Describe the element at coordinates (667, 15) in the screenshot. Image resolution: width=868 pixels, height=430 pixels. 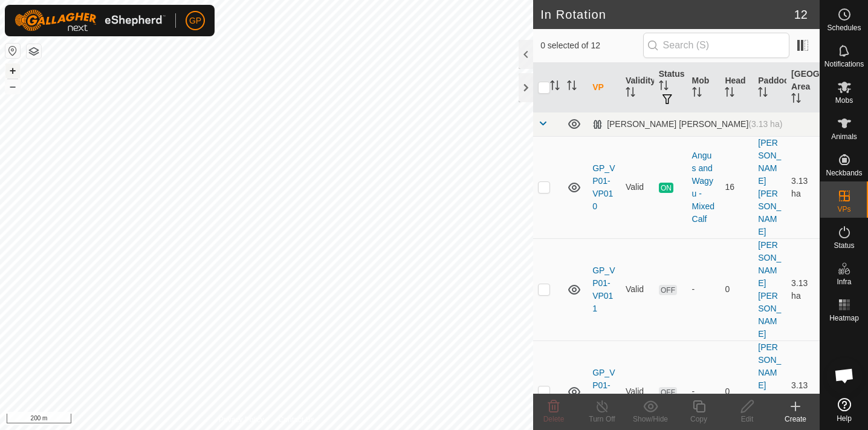
I see `h2: In Rotation` at that location.